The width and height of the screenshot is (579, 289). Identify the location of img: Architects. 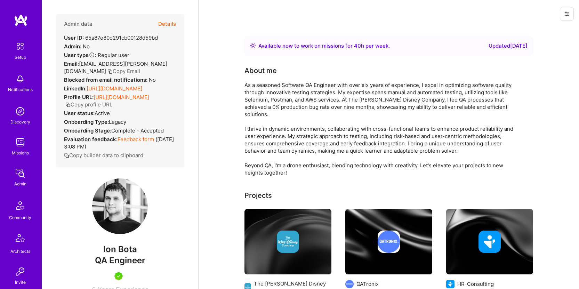
(20, 239).